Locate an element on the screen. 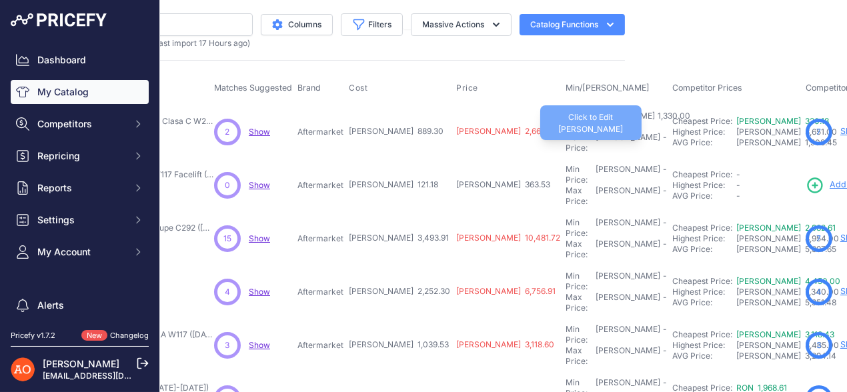  button: Columns is located at coordinates (297, 25).